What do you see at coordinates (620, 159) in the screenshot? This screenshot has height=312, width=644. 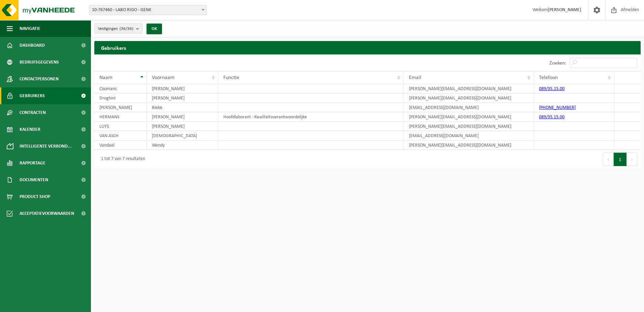 I see `button: 1` at bounding box center [620, 159].